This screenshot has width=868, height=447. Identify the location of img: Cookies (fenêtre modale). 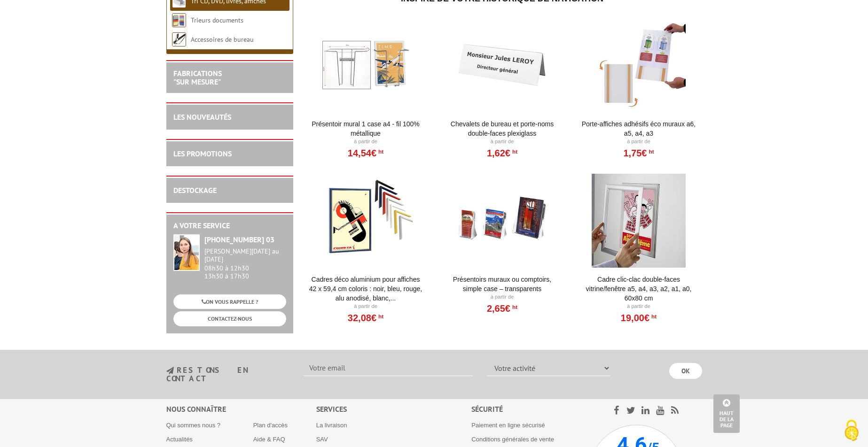
(852, 431).